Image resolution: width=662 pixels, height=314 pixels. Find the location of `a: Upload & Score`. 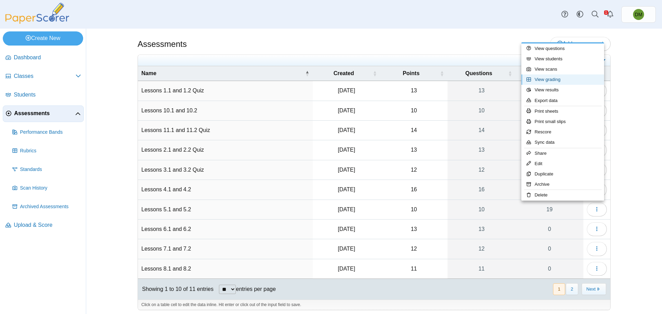

a: Upload & Score is located at coordinates (43, 226).